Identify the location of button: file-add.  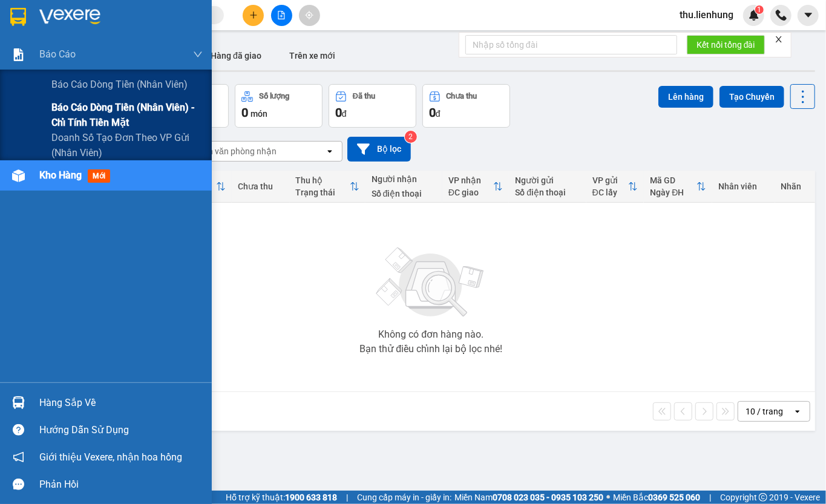
(281, 15).